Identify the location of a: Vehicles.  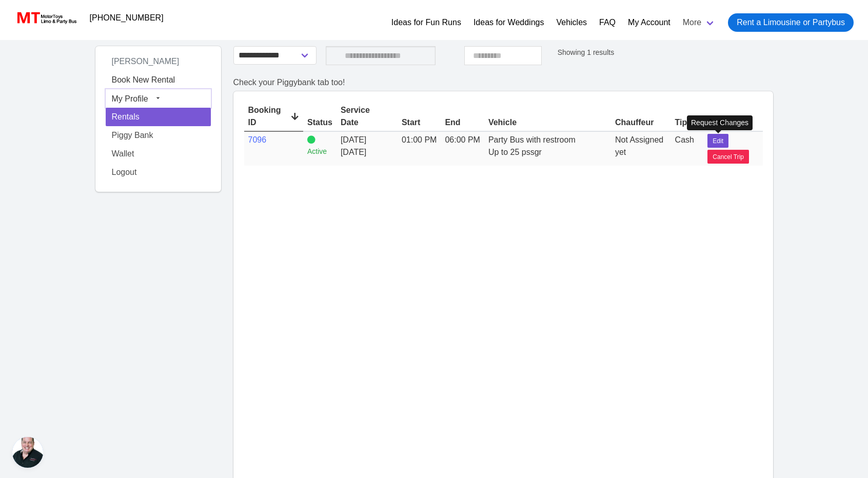
(572, 22).